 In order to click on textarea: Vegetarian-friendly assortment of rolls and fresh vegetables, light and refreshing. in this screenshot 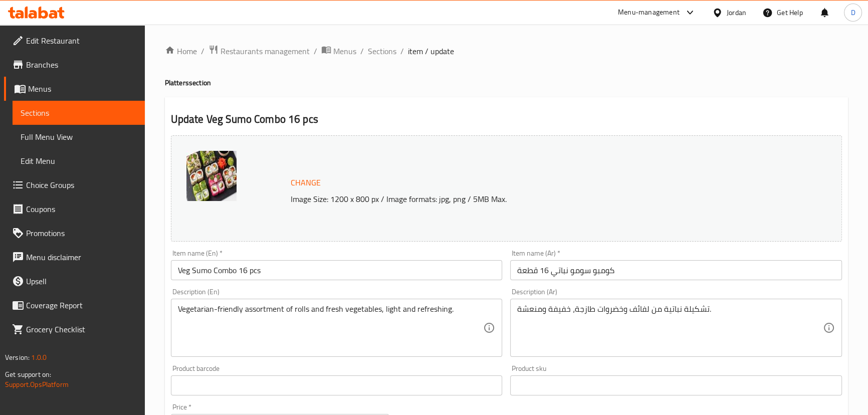, I will do `click(330, 328)`.